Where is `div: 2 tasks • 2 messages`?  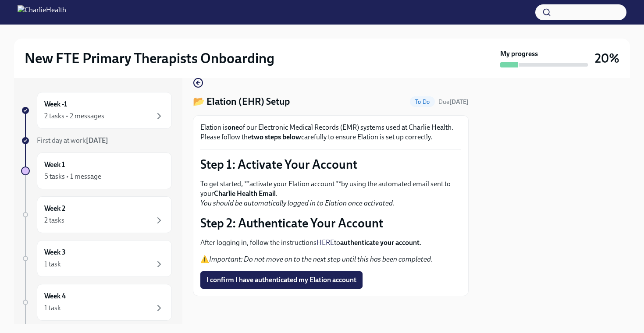
div: 2 tasks • 2 messages is located at coordinates (74, 116).